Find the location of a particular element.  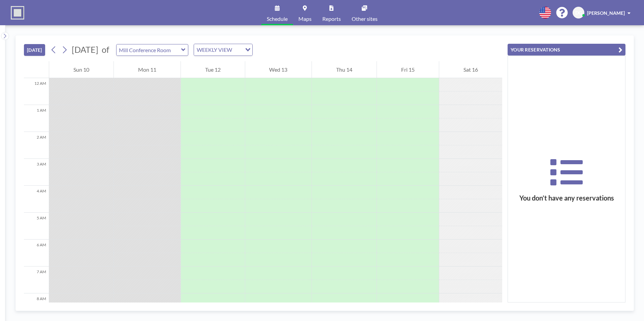

span: Other sites is located at coordinates (364, 19).